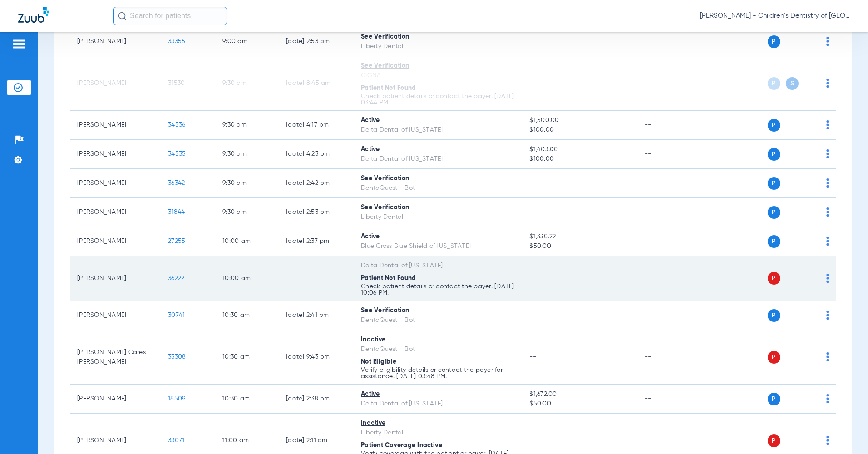  Describe the element at coordinates (579, 120) in the screenshot. I see `span: $1,500.00` at that location.